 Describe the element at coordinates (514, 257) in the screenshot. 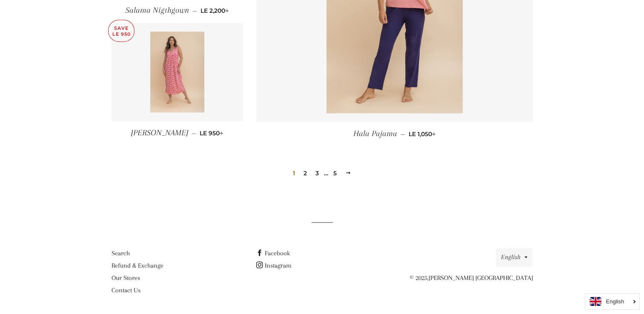

I see `button: English` at that location.